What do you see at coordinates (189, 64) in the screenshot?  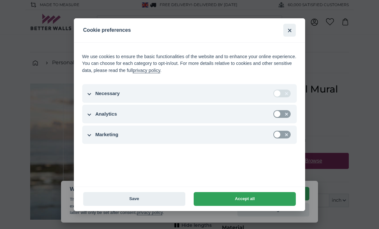 I see `div: We use cookies to ensure the basic functionalities of the website and to enhance your online expe...` at bounding box center [189, 64].